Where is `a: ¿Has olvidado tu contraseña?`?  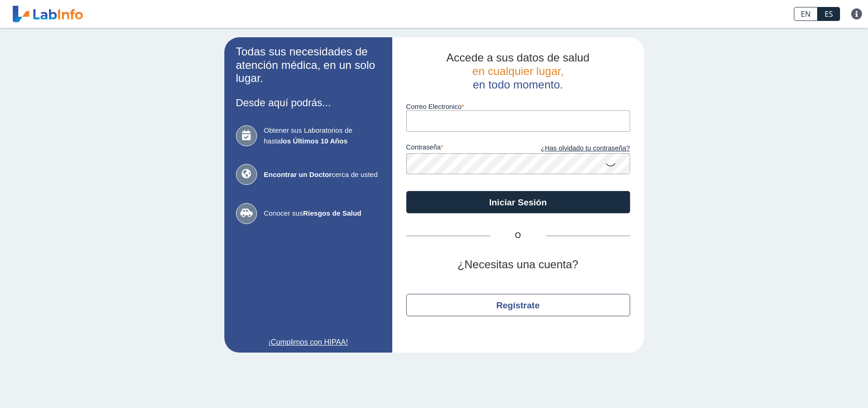 a: ¿Has olvidado tu contraseña? is located at coordinates (574, 149).